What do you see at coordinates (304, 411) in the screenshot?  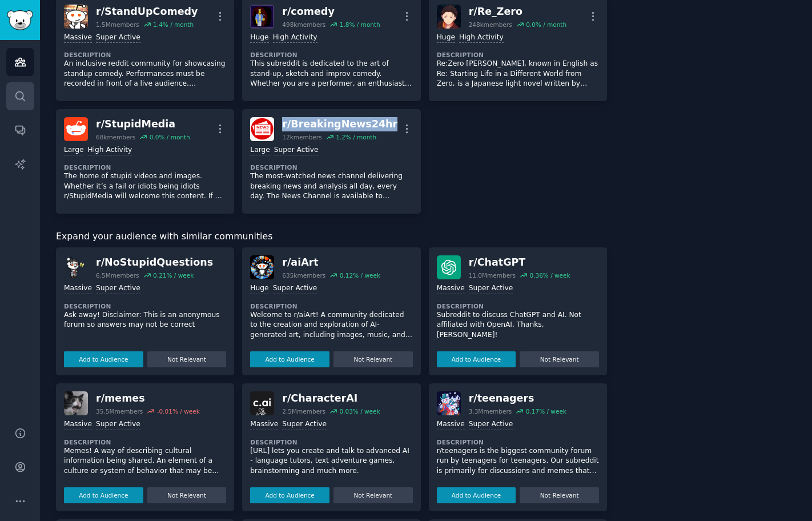 I see `div: 2.5M members` at bounding box center [304, 411].